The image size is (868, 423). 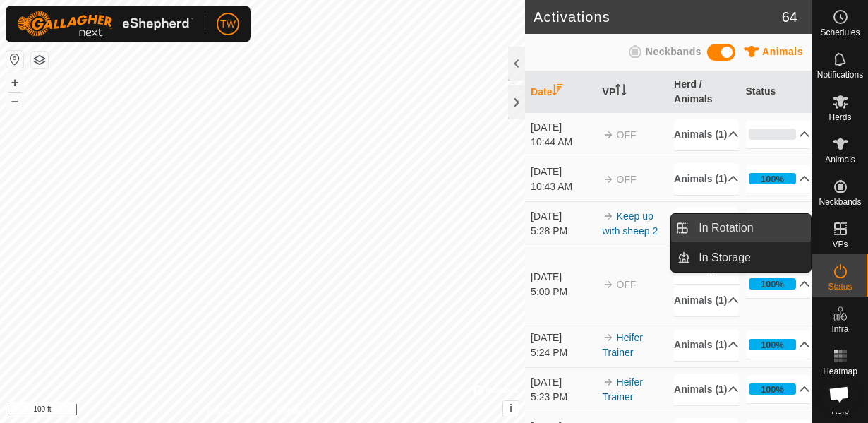 What do you see at coordinates (632, 92) in the screenshot?
I see `th: VP` at bounding box center [632, 92].